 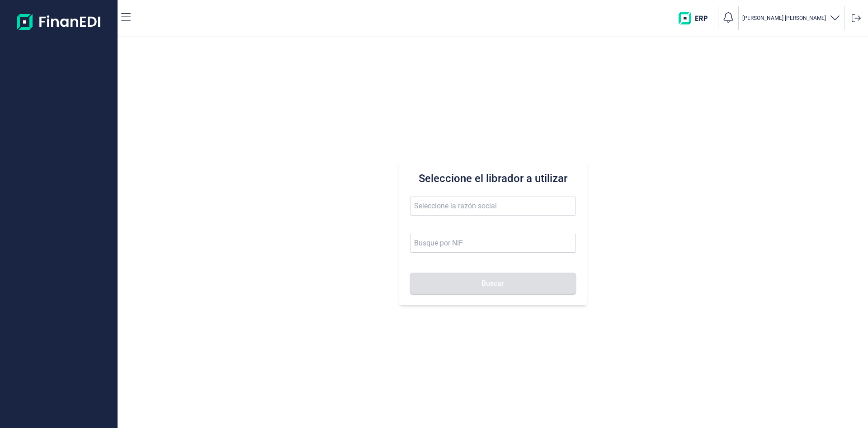 What do you see at coordinates (493, 283) in the screenshot?
I see `span: Buscar` at bounding box center [493, 283].